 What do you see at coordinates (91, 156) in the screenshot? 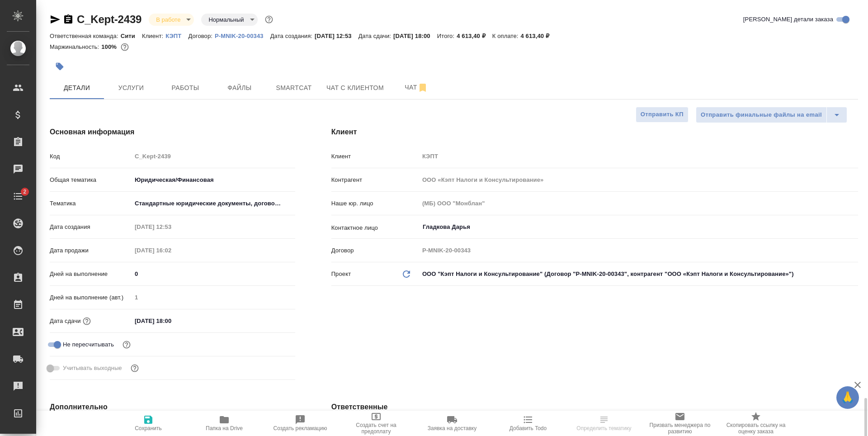
I see `p: Код` at bounding box center [91, 156].